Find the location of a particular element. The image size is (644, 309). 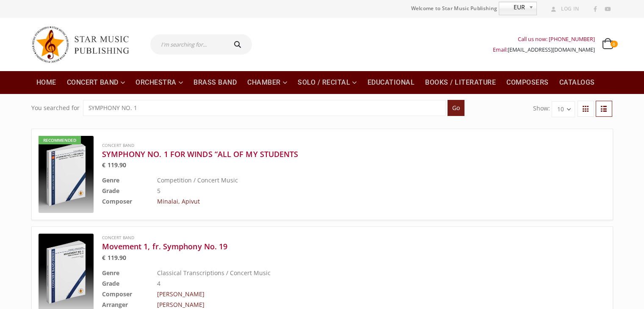

a: Recommended is located at coordinates (66, 174).